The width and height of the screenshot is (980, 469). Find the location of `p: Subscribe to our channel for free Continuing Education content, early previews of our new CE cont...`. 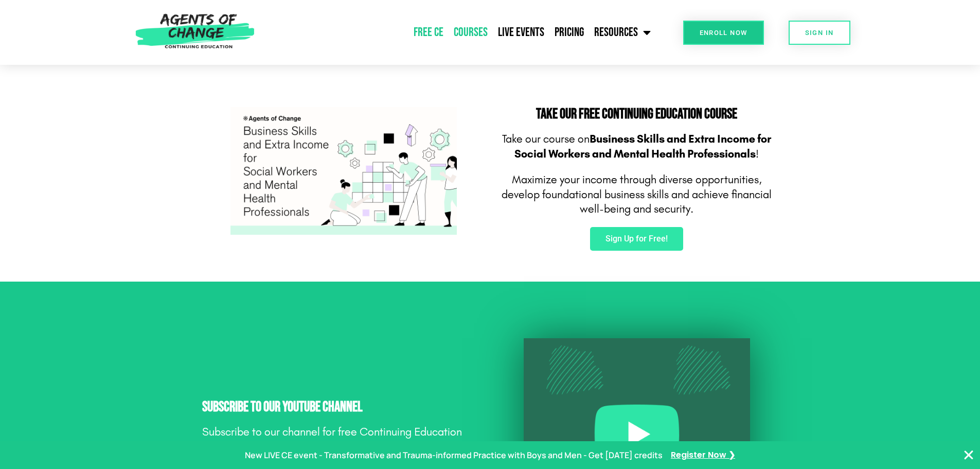

p: Subscribe to our channel for free Continuing Education content, early previews of our new CE cont... is located at coordinates (344, 447).